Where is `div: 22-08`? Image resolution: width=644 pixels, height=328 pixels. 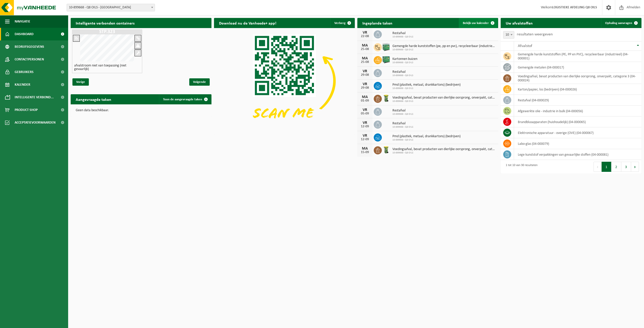
div: 22-08 is located at coordinates (365, 36).